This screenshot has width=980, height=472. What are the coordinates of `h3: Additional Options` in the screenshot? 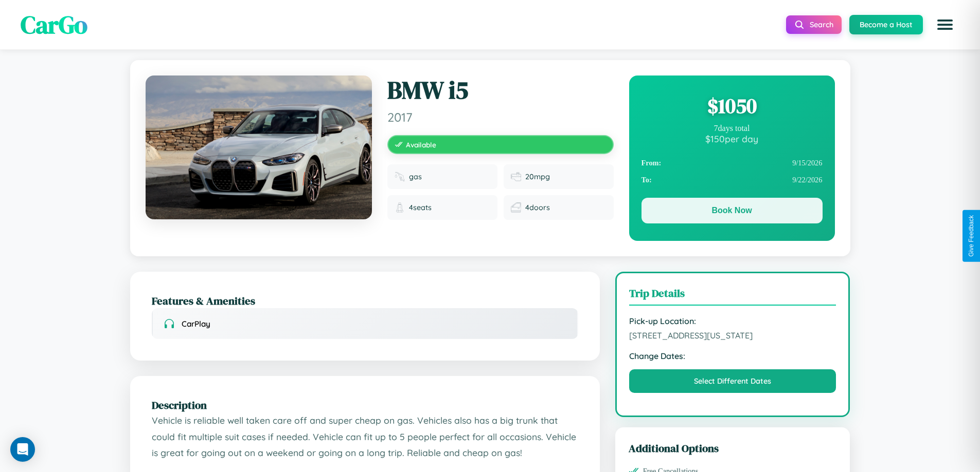 It's located at (732, 449).